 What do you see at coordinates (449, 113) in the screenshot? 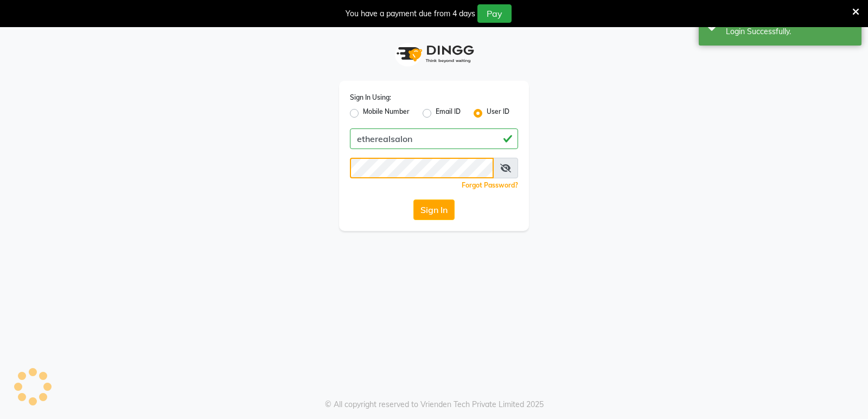
I see `label: Email ID` at bounding box center [449, 113].